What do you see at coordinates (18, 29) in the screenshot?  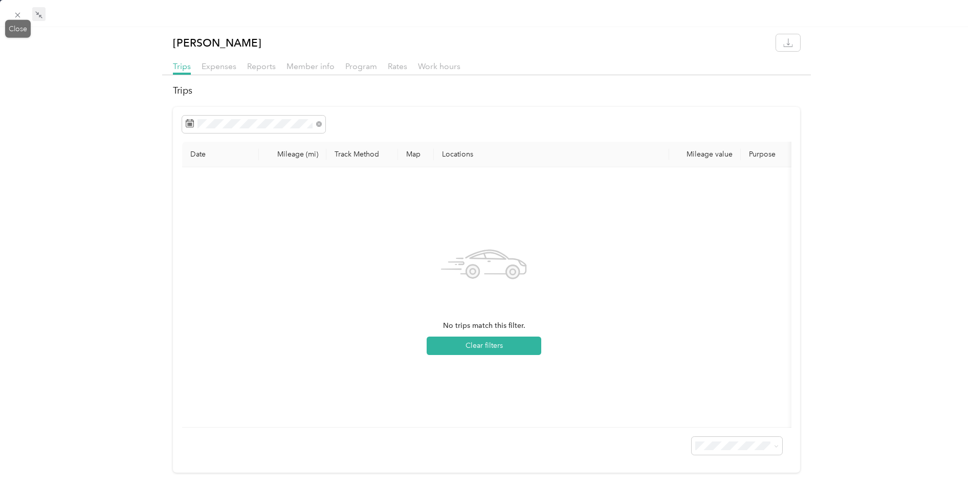 I see `div: Close` at bounding box center [18, 29].